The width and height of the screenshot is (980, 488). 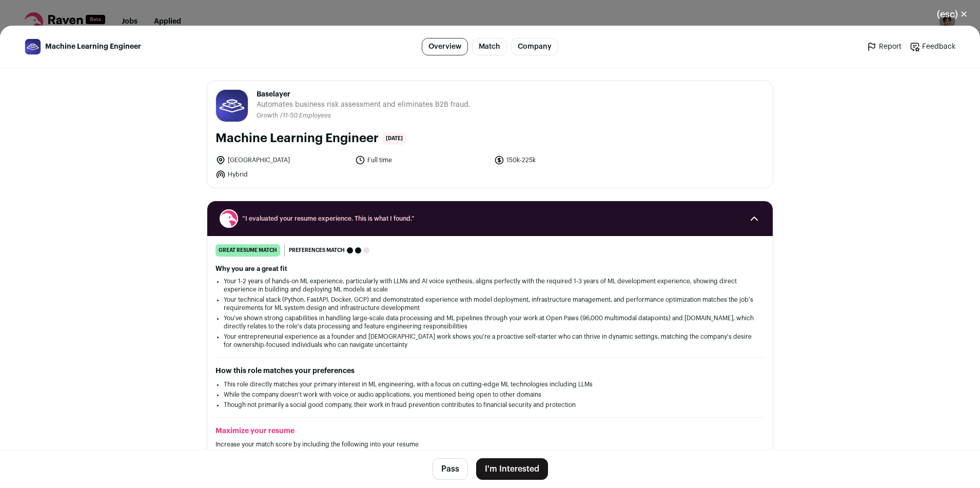 What do you see at coordinates (490, 395) in the screenshot?
I see `li: While the company doesn't work with voice or audio applications, you mentioned being open to othe...` at bounding box center [490, 395].